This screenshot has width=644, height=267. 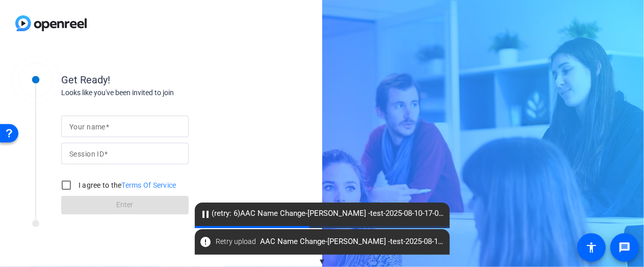 I want to click on mat-icon: accessibility, so click(x=592, y=248).